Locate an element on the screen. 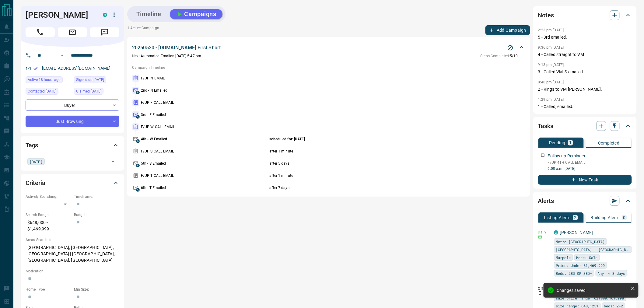 The width and height of the screenshot is (644, 308). p: Min Size: is located at coordinates (96, 289).